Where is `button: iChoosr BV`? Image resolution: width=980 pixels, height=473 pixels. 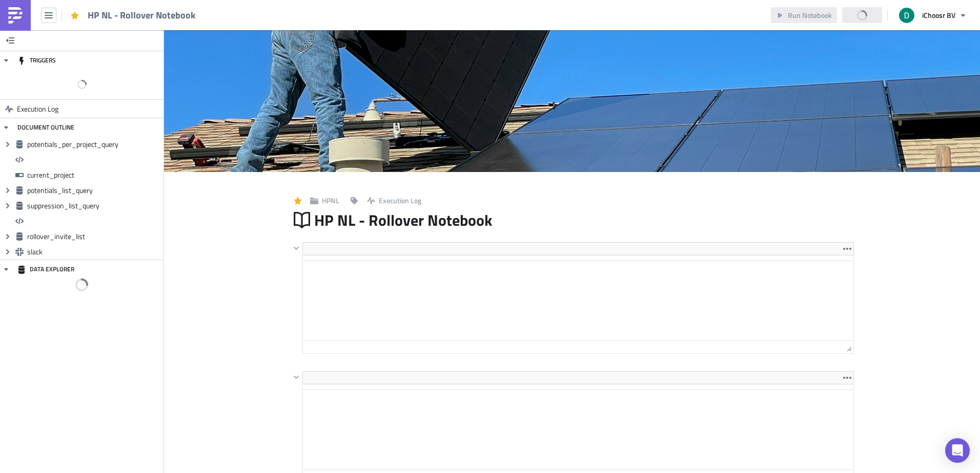
button: iChoosr BV is located at coordinates (933, 15).